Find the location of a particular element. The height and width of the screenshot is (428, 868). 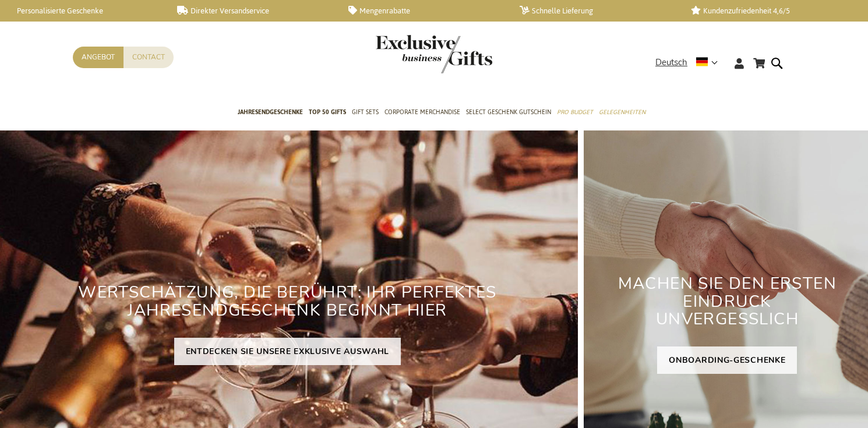

span: Corporate Merchandise is located at coordinates (423, 112).